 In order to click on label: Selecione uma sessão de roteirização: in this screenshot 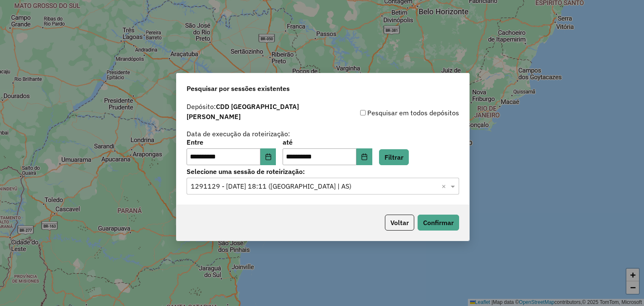, I will do `click(323, 171)`.